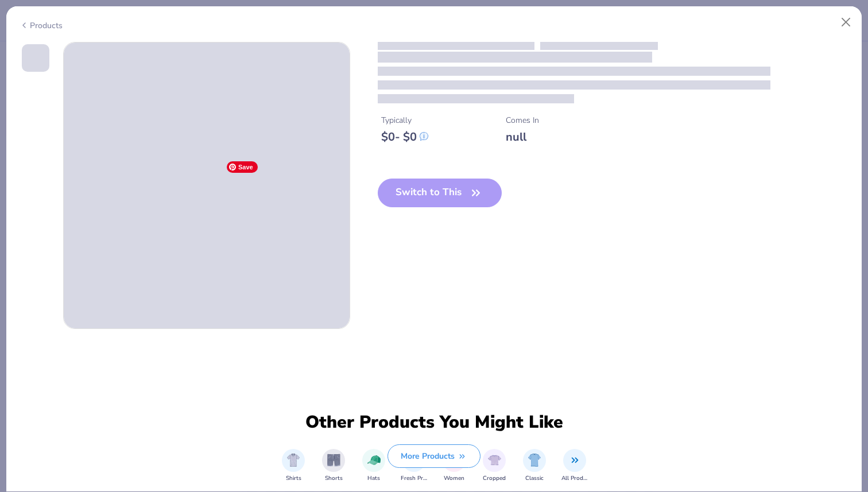 Image resolution: width=868 pixels, height=492 pixels. Describe the element at coordinates (494, 460) in the screenshot. I see `img: Cropped Image` at that location.